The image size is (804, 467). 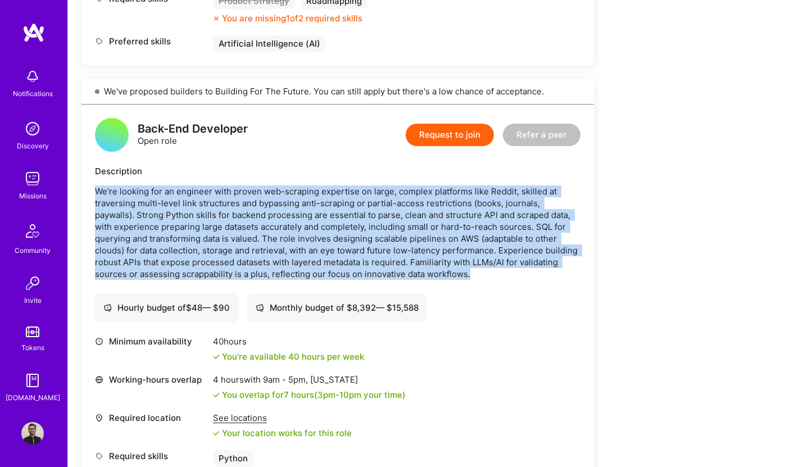 I want to click on button: Request to join, so click(x=449, y=135).